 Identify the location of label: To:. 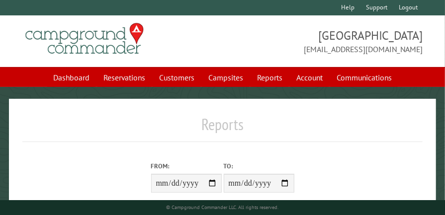
(259, 166).